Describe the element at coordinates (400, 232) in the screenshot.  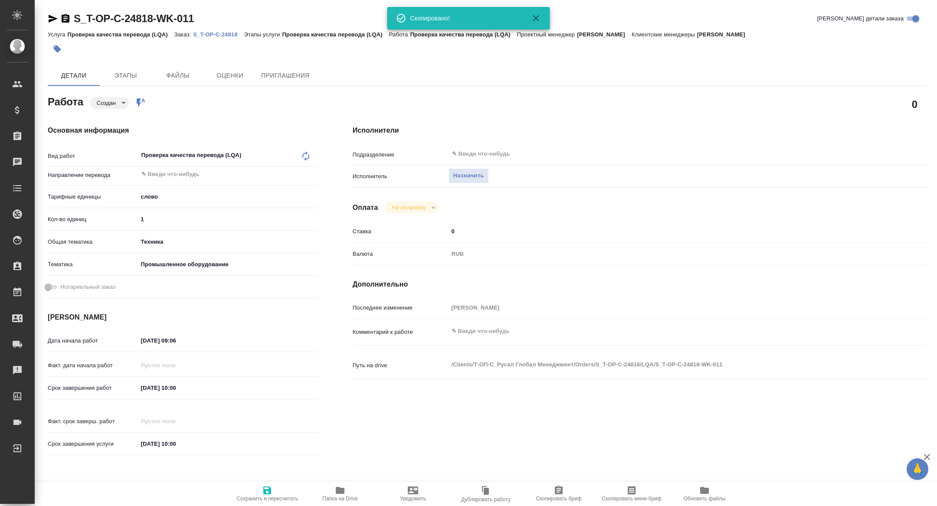
I see `p: Ставка` at that location.